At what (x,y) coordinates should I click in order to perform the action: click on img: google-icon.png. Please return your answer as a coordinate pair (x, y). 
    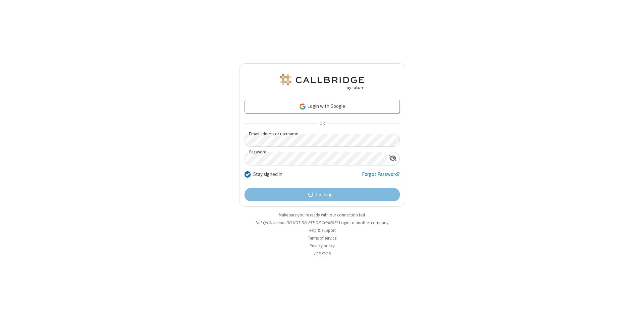
    Looking at the image, I should click on (302, 107).